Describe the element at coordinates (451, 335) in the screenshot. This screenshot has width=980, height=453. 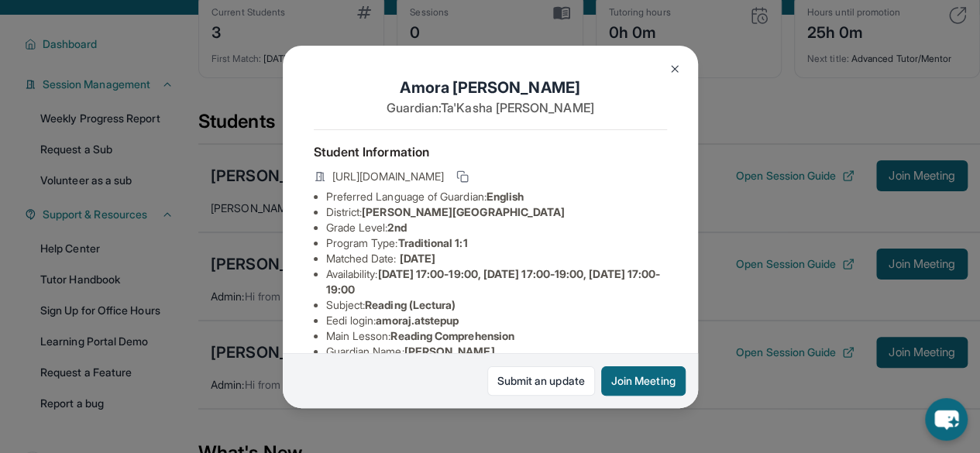
I see `span: Reading Comprehension` at that location.